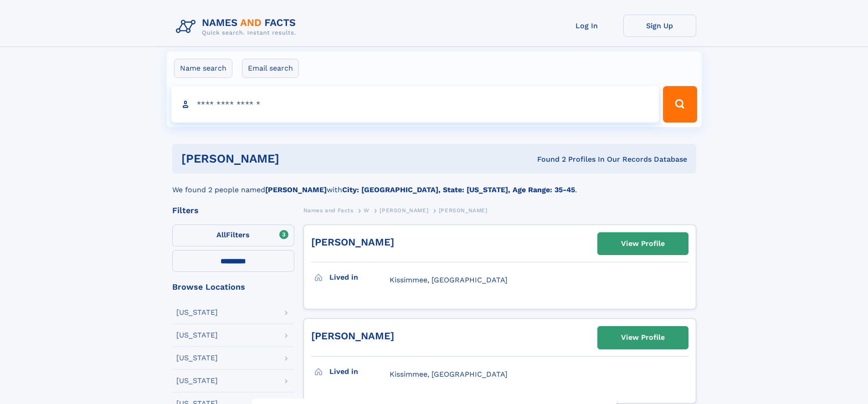 The image size is (868, 404). What do you see at coordinates (233, 287) in the screenshot?
I see `div: Browse Locations` at bounding box center [233, 287].